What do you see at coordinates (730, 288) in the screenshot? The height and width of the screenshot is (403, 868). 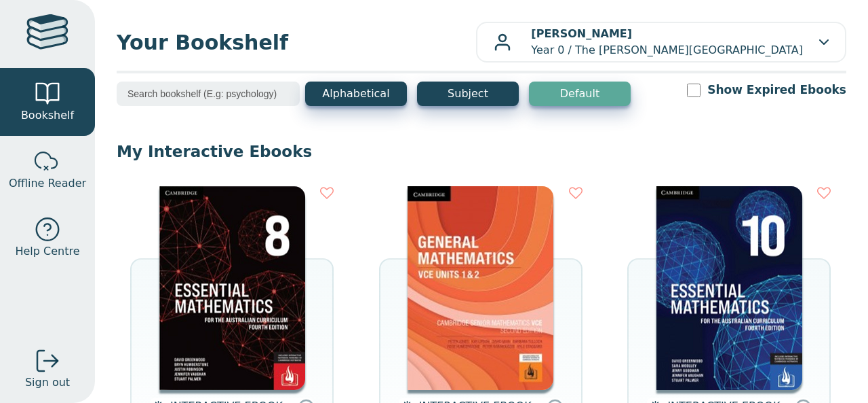 I see `img: 220df49f-a839-4d16-9332-fc094af16fcf.png` at bounding box center [730, 288].